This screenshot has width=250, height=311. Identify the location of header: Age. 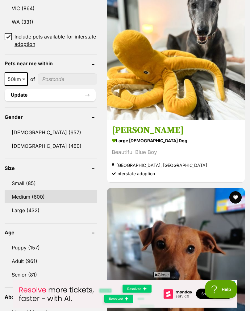
(51, 233).